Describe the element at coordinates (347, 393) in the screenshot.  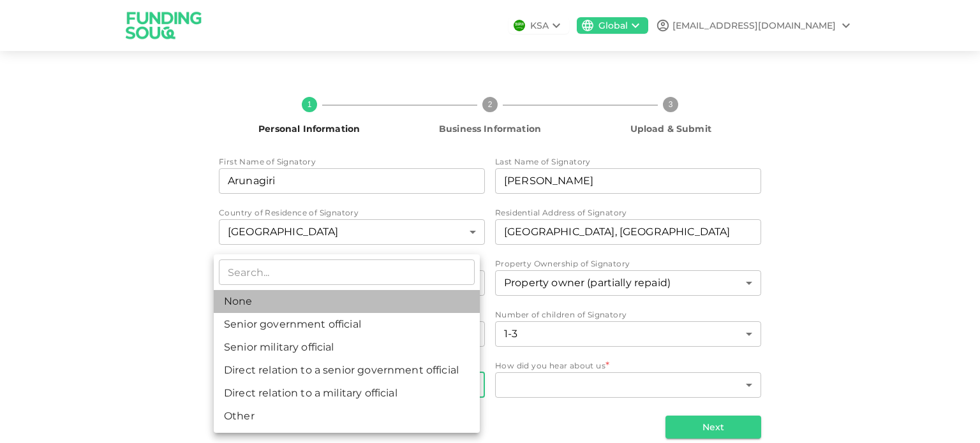
I see `li: Direct relation to a military official` at that location.